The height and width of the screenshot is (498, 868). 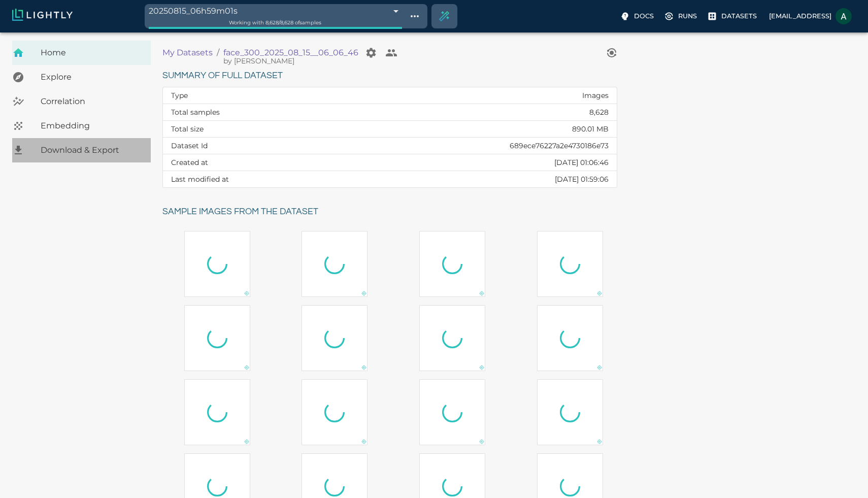 What do you see at coordinates (259, 61) in the screenshot?
I see `span: Chip Ray (Teknoir)` at bounding box center [259, 61].